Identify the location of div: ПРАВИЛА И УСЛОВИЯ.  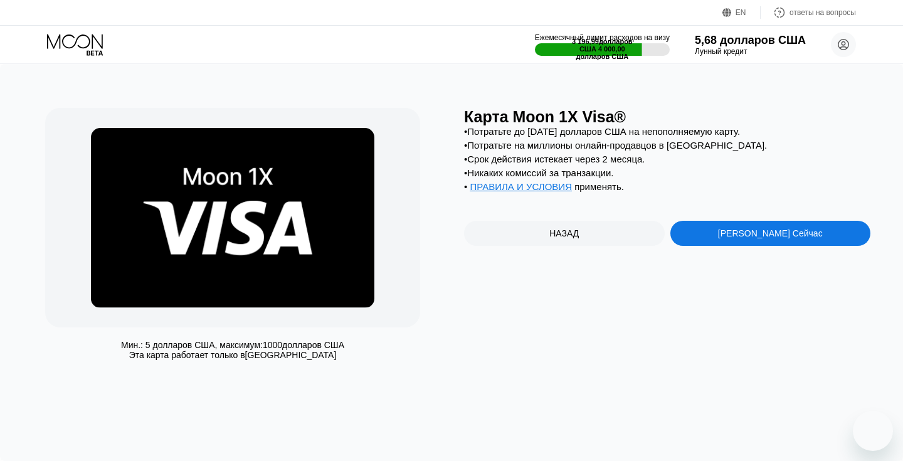
(521, 188).